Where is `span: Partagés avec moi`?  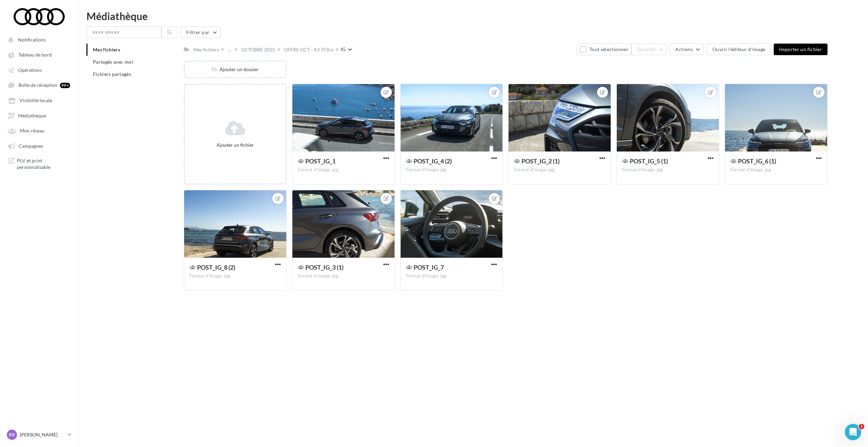 span: Partagés avec moi is located at coordinates (113, 62).